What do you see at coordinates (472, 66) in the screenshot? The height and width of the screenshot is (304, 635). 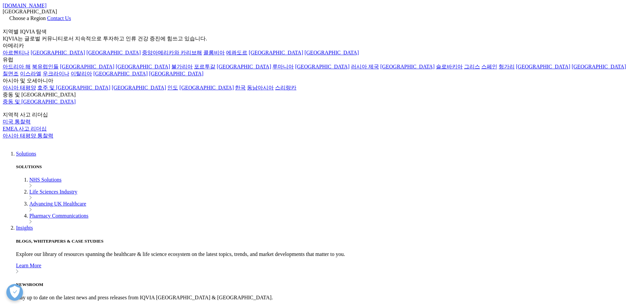 I see `font: 그리스` at bounding box center [472, 66].